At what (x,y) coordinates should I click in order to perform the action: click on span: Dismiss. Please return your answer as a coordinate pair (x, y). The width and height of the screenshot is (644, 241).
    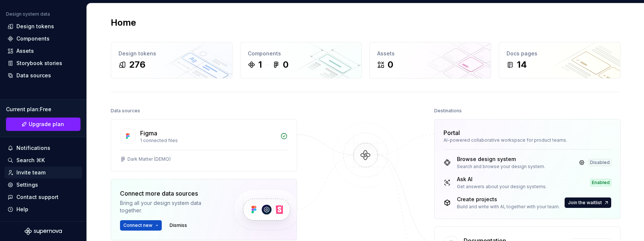
    Looking at the image, I should click on (178, 226).